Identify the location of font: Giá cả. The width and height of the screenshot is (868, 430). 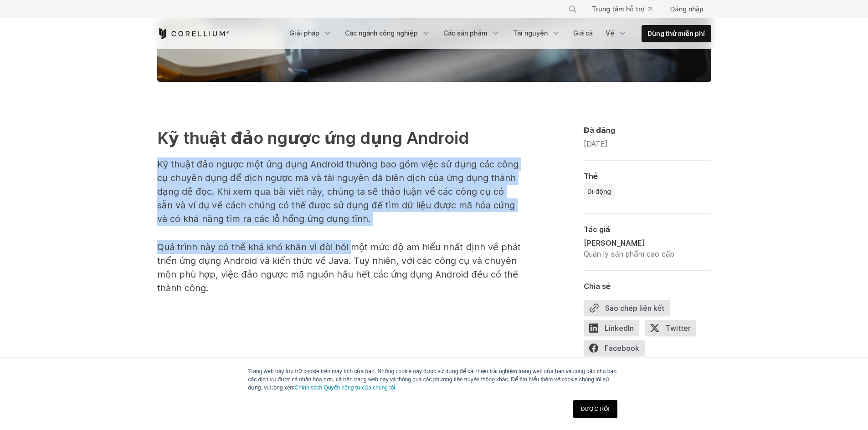
(583, 33).